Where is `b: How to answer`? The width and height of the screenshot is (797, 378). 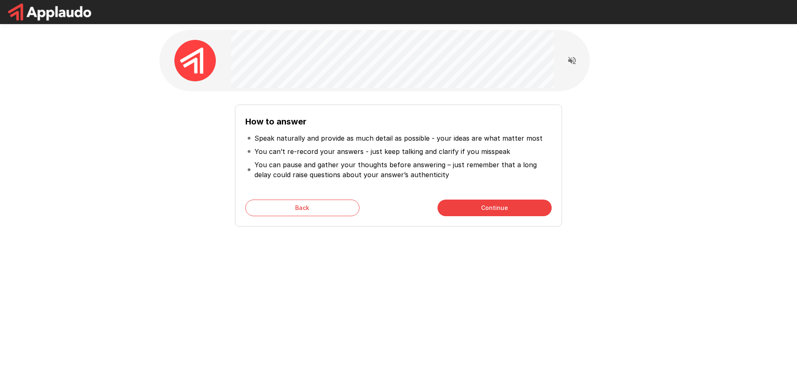 b: How to answer is located at coordinates (276, 122).